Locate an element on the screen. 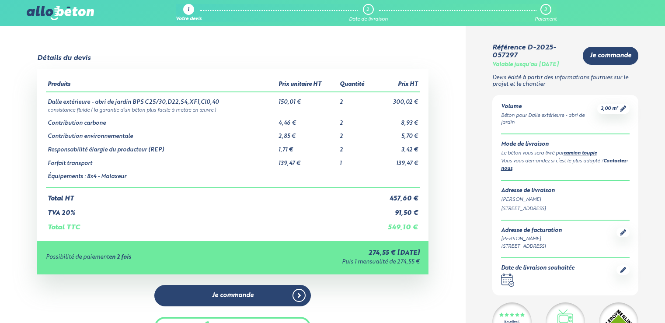 This screenshot has height=323, width=665. a: camion toupie is located at coordinates (580, 153).